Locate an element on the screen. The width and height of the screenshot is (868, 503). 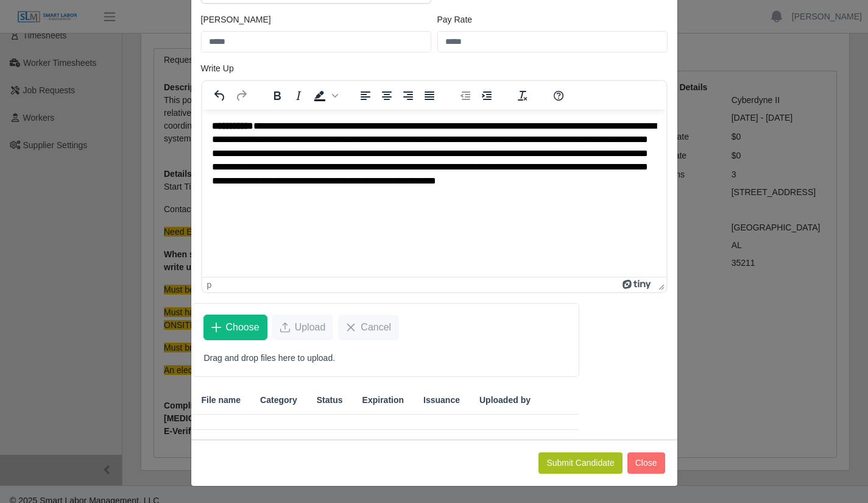
a: Powered by Tiny is located at coordinates (638, 285).